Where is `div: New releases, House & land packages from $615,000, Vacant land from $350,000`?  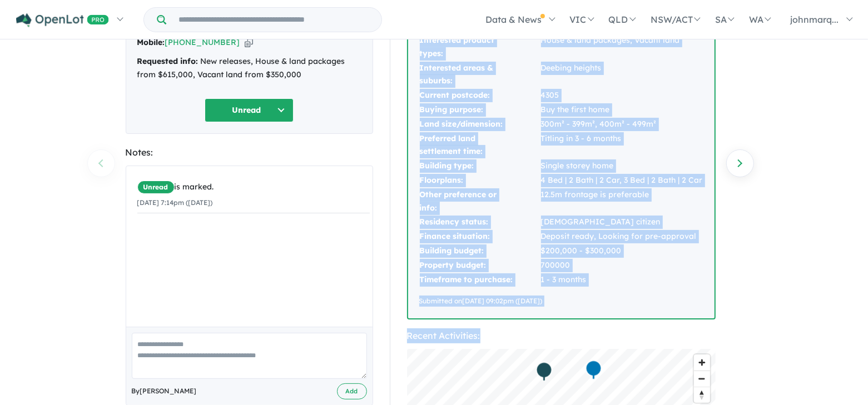 div: New releases, House & land packages from $615,000, Vacant land from $350,000 is located at coordinates (249, 68).